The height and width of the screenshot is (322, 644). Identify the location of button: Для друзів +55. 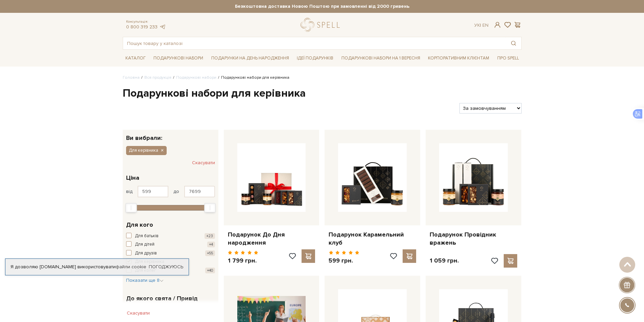
(170, 253).